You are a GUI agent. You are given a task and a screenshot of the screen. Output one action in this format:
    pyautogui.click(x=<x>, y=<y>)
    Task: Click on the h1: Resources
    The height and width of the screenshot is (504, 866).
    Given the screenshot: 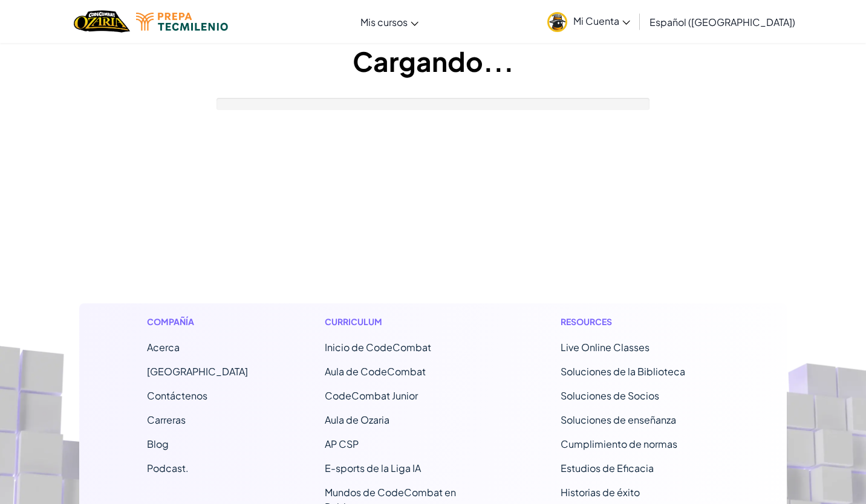 What is the action you would take?
    pyautogui.click(x=640, y=322)
    